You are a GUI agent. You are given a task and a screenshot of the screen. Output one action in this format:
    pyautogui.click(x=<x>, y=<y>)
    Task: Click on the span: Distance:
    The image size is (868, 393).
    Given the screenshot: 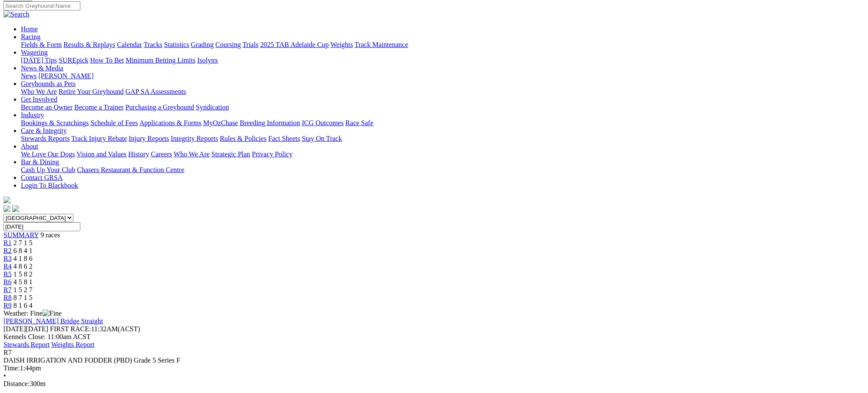 What is the action you would take?
    pyautogui.click(x=17, y=384)
    